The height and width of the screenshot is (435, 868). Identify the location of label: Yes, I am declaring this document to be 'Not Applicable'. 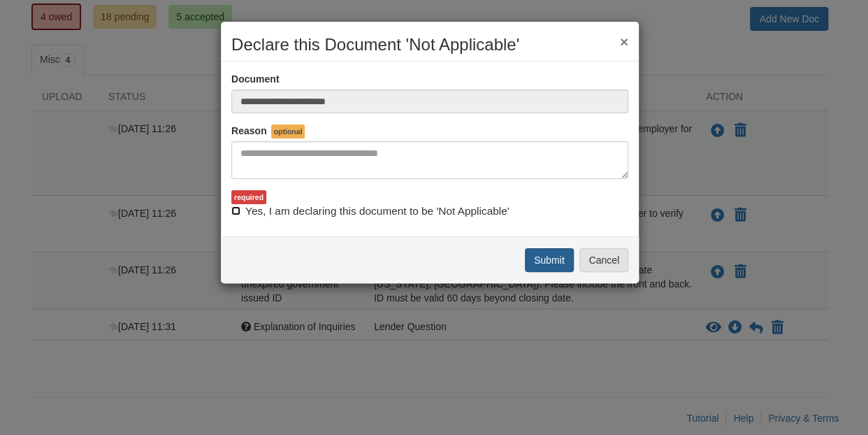
(369, 211).